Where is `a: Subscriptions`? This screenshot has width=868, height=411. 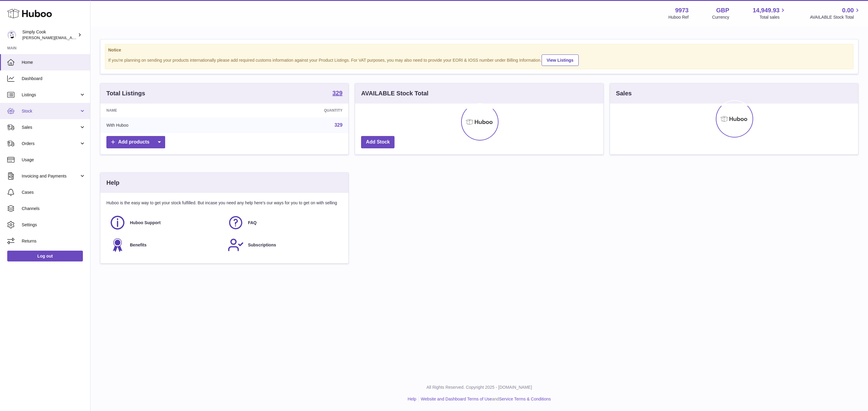
a: Subscriptions is located at coordinates (284, 245).